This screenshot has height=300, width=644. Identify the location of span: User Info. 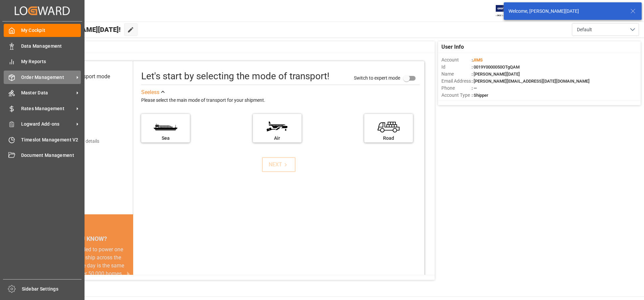
(453, 47).